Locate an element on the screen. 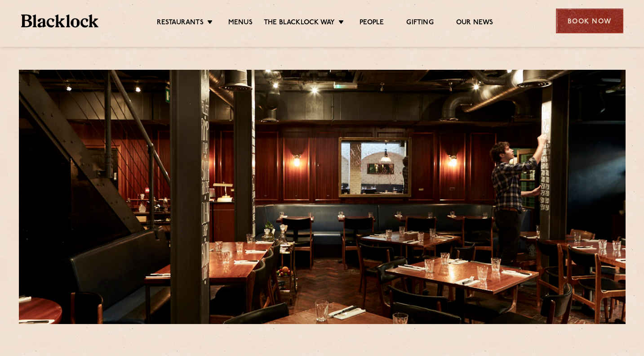 Image resolution: width=644 pixels, height=356 pixels. a: Our News is located at coordinates (475, 23).